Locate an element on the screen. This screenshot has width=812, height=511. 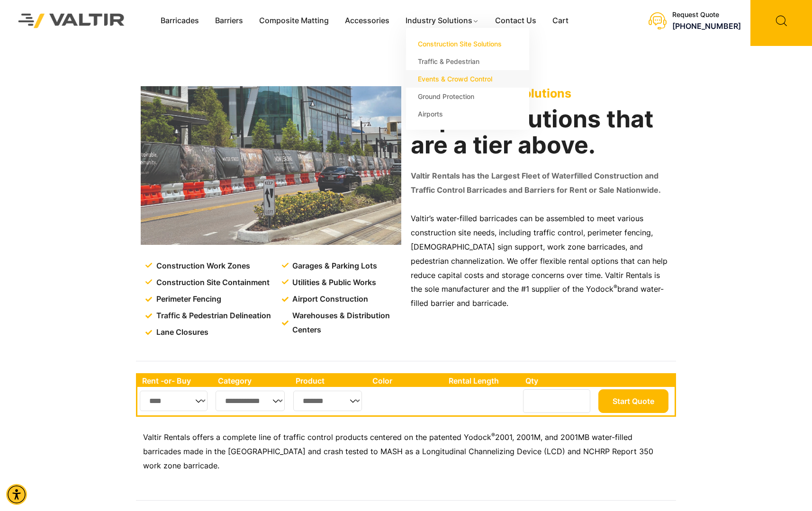
p: Construction Site Solutions is located at coordinates (541, 93).